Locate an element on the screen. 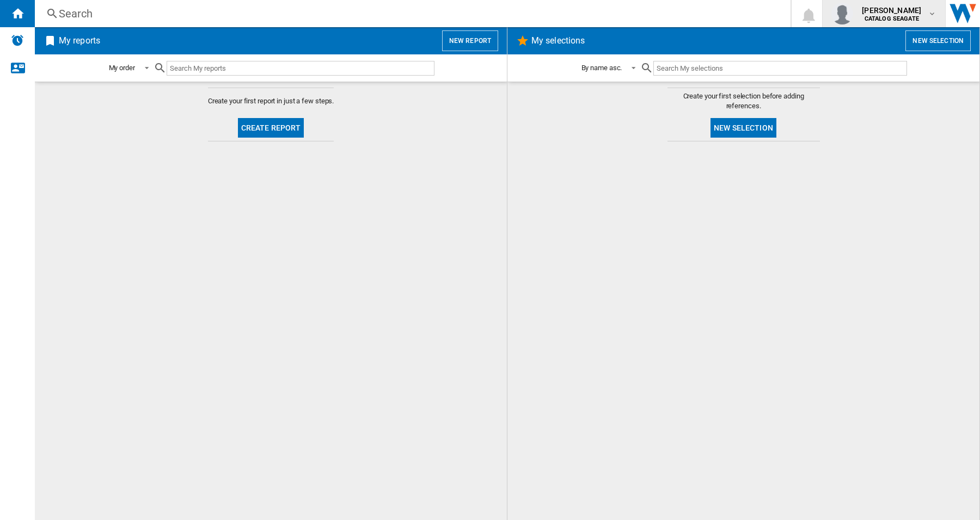 This screenshot has height=520, width=980. div: My order is located at coordinates (122, 68).